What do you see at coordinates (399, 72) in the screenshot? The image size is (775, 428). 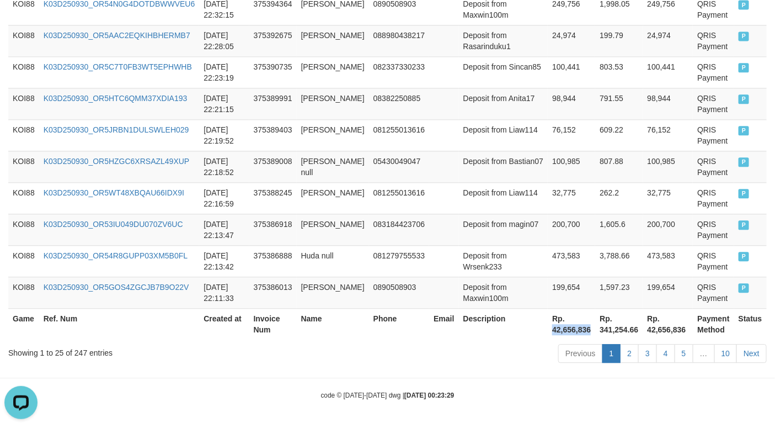 I see `td: 082337330233` at bounding box center [399, 72].